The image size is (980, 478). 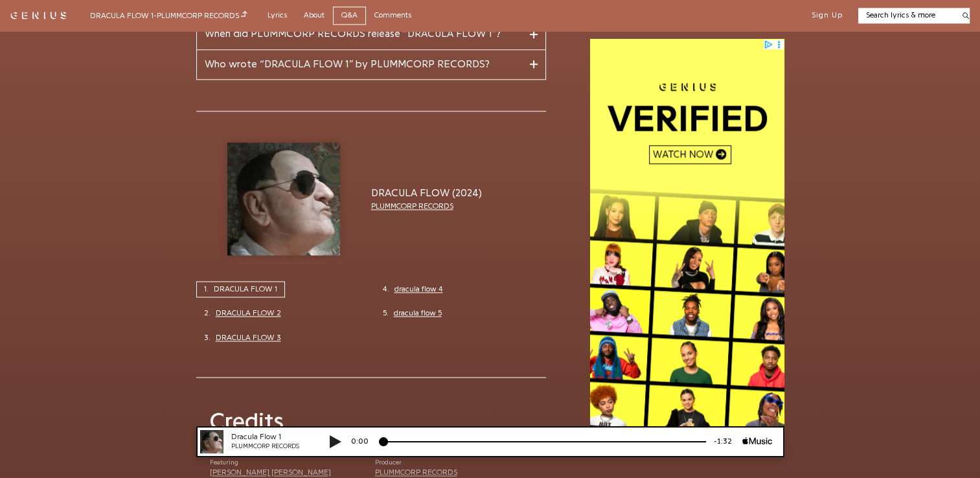 What do you see at coordinates (84, 10) in the screenshot?
I see `div: Dracula Flow 1` at bounding box center [84, 10].